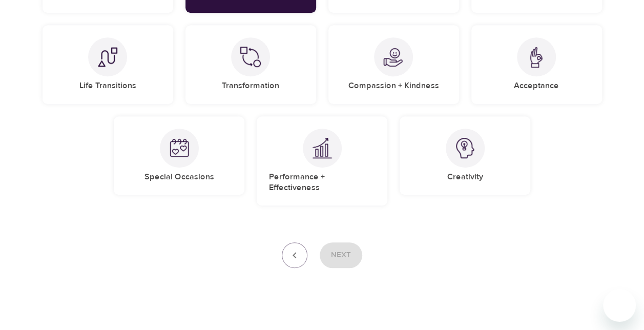 This screenshot has width=644, height=330. Describe the element at coordinates (108, 57) in the screenshot. I see `img: Life Transitions` at that location.